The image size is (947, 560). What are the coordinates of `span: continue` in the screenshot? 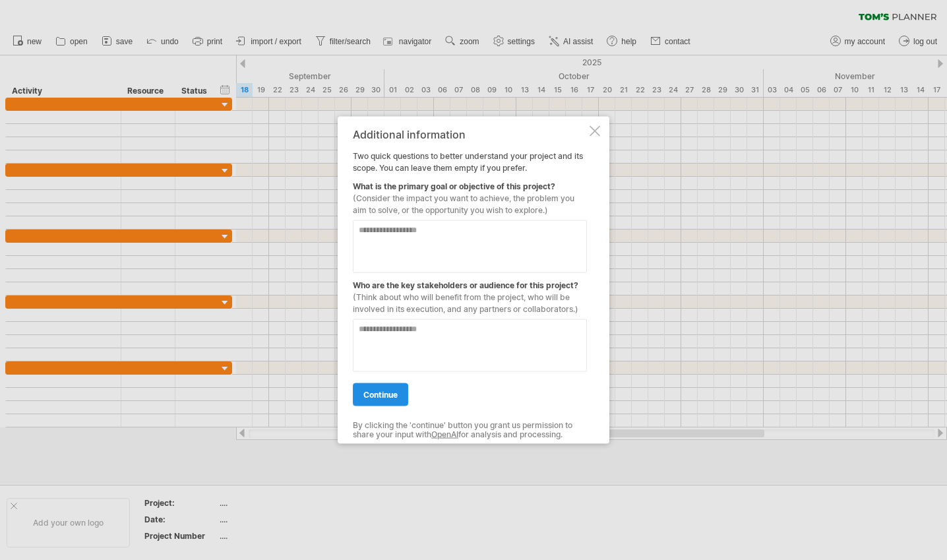 It's located at (380, 393).